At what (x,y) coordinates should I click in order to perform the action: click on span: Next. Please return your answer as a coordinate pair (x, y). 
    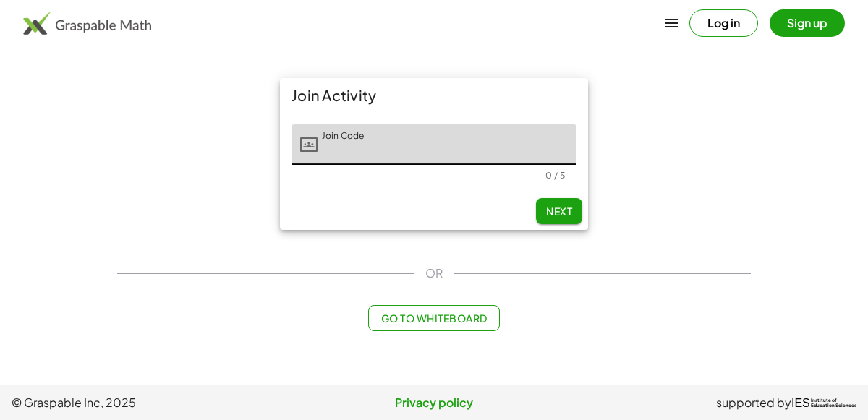
    Looking at the image, I should click on (559, 211).